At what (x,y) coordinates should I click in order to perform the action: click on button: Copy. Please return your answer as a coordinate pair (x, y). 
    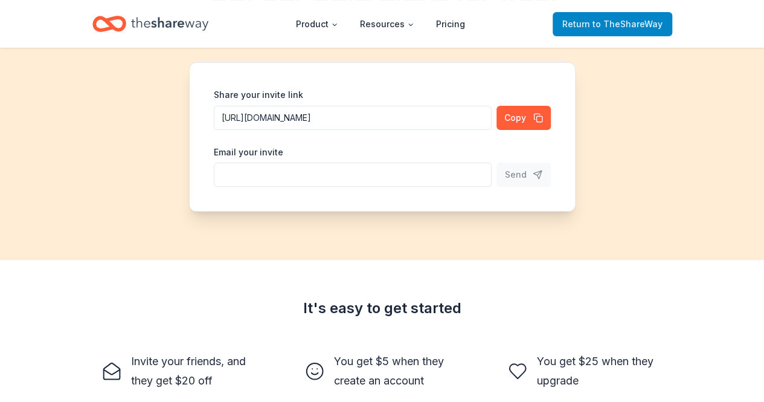
    Looking at the image, I should click on (524, 118).